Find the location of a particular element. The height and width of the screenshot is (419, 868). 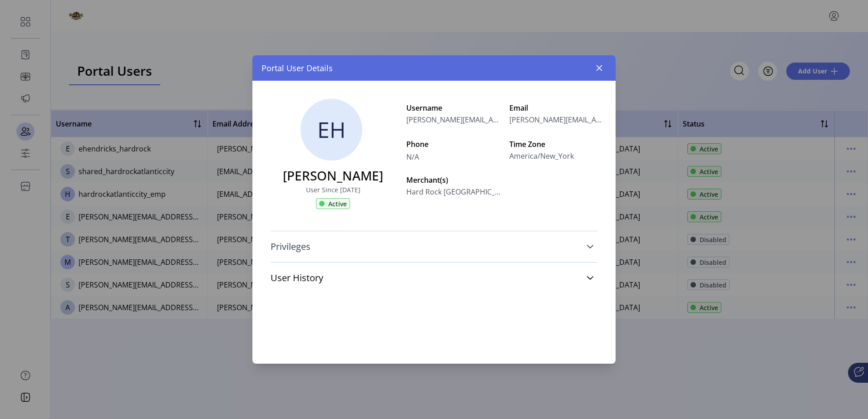

span: Privileges is located at coordinates (291, 247).